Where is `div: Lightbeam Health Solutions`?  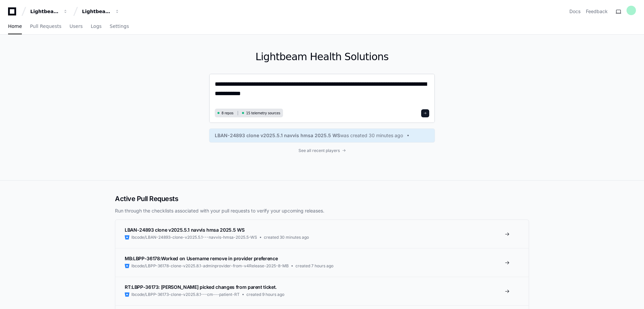
div: Lightbeam Health Solutions is located at coordinates (96, 11).